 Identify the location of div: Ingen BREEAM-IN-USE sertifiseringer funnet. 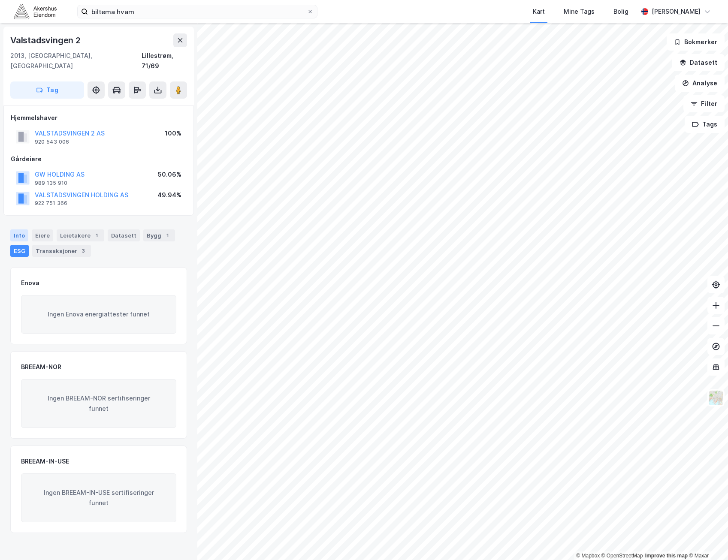
(99, 498).